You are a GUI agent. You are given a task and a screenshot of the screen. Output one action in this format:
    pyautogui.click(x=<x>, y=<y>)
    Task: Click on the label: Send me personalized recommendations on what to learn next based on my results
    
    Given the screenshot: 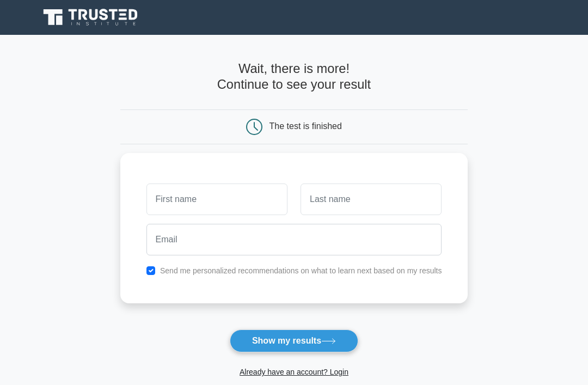 What is the action you would take?
    pyautogui.click(x=301, y=271)
    